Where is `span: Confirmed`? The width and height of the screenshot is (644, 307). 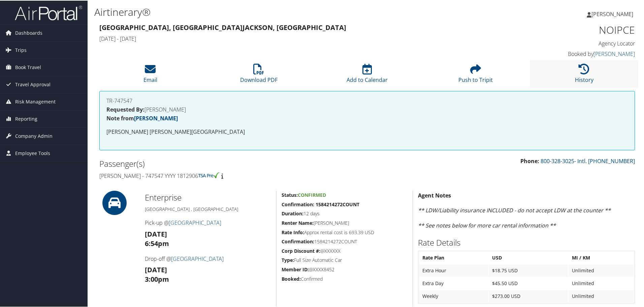
span: Confirmed is located at coordinates (312, 194).